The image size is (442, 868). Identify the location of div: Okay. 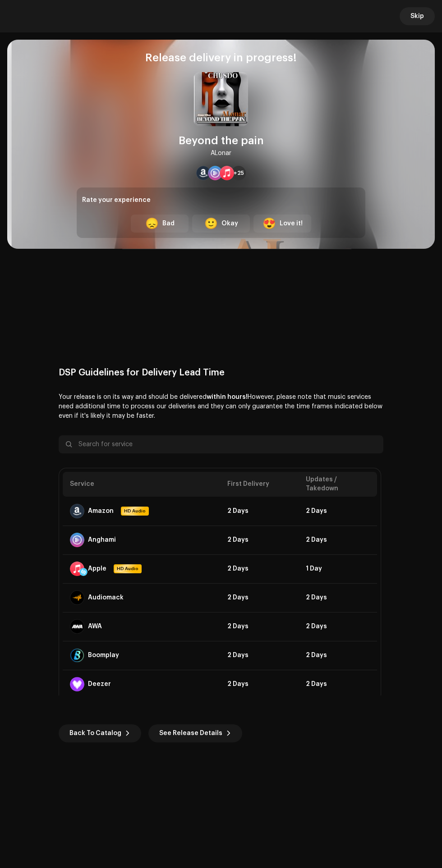
(229, 224).